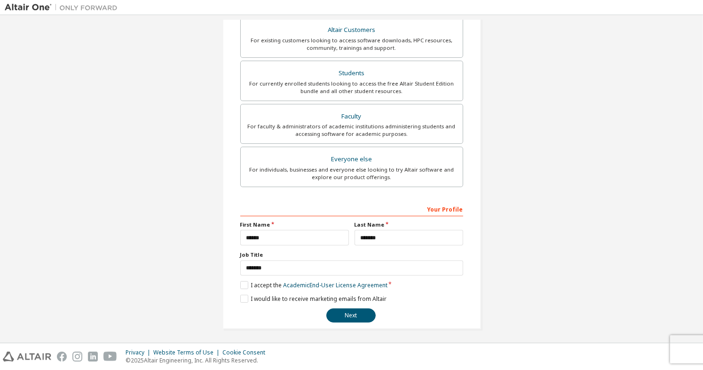 This screenshot has height=370, width=703. Describe the element at coordinates (351, 315) in the screenshot. I see `button: Next` at that location.